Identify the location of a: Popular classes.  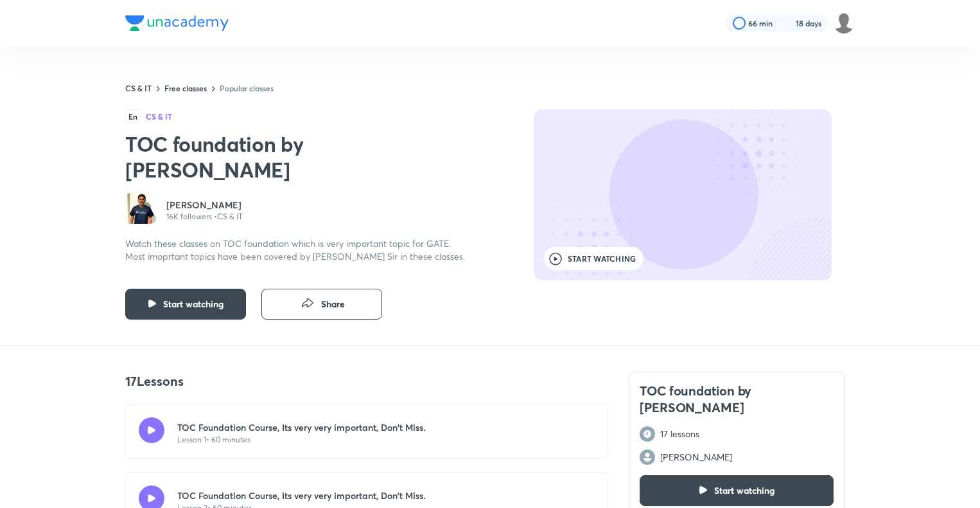
(246, 88).